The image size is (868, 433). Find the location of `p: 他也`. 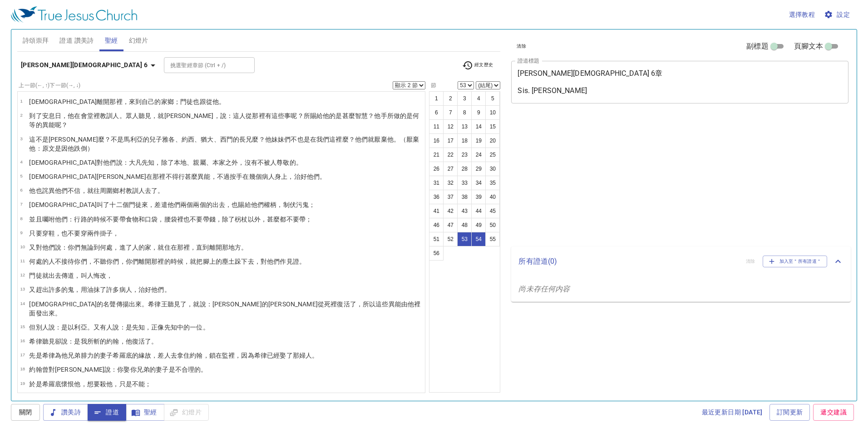

p: 他也 is located at coordinates (96, 191).